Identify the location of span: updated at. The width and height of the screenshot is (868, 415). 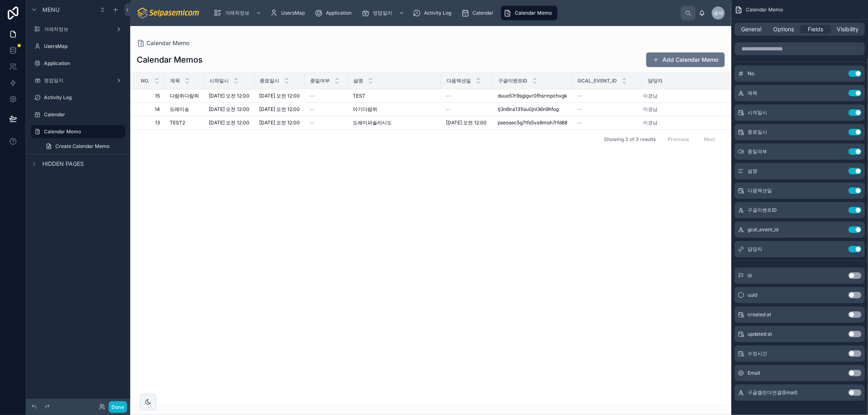
(760, 334).